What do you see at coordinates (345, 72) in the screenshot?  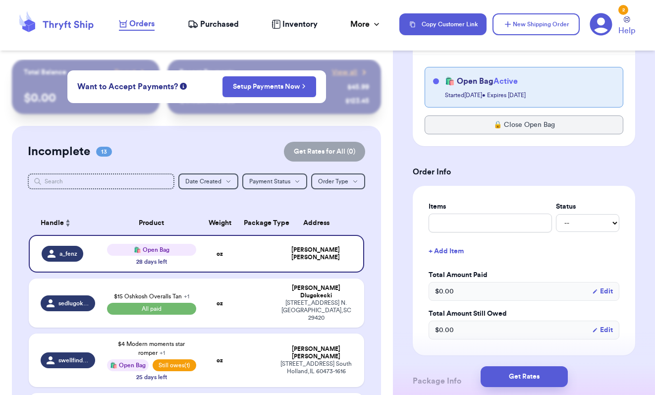 I see `span: View all` at bounding box center [345, 72].